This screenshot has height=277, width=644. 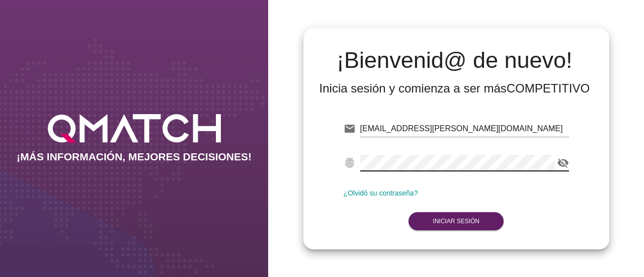 What do you see at coordinates (456, 221) in the screenshot?
I see `strong: Iniciar Sesión` at bounding box center [456, 221].